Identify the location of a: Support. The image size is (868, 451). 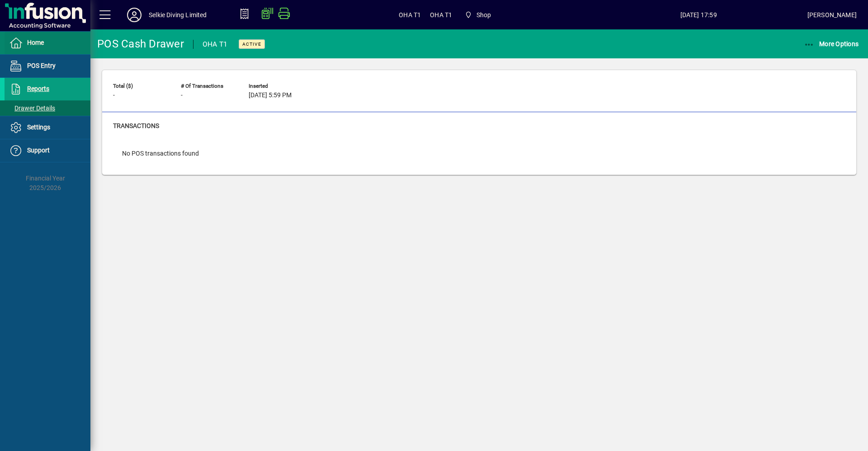
(48, 151).